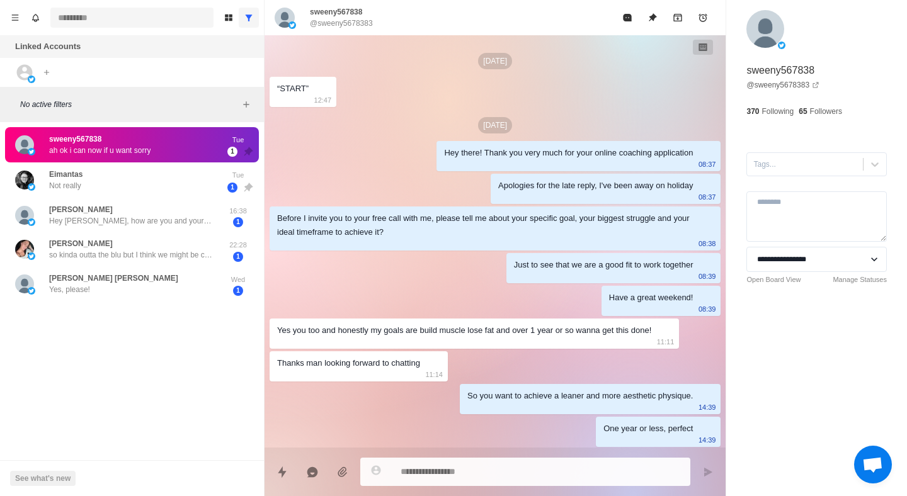 This screenshot has width=907, height=496. Describe the element at coordinates (703, 18) in the screenshot. I see `button: Add reminder` at that location.